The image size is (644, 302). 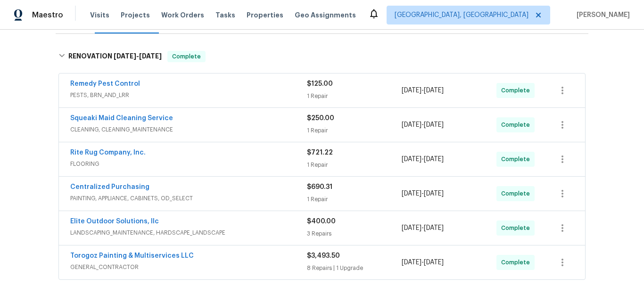 I want to click on span: PAINTING, APPLIANCE, CABINETS, OD_SELECT, so click(x=188, y=199).